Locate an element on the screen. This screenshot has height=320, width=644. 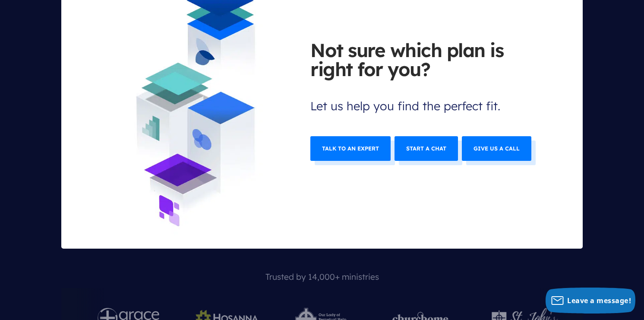
a: Start a chat is located at coordinates (426, 149).